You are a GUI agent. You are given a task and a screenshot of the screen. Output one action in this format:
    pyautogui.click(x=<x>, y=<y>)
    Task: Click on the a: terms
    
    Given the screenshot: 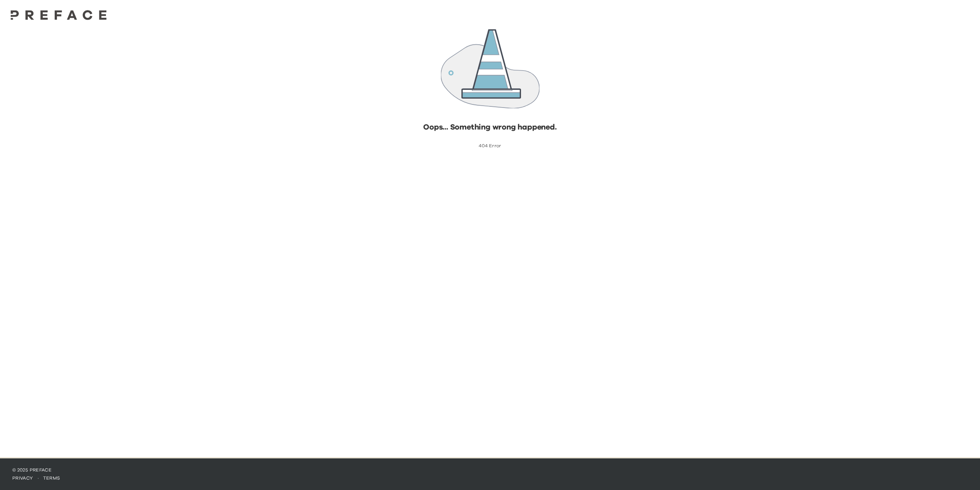 What is the action you would take?
    pyautogui.click(x=52, y=478)
    